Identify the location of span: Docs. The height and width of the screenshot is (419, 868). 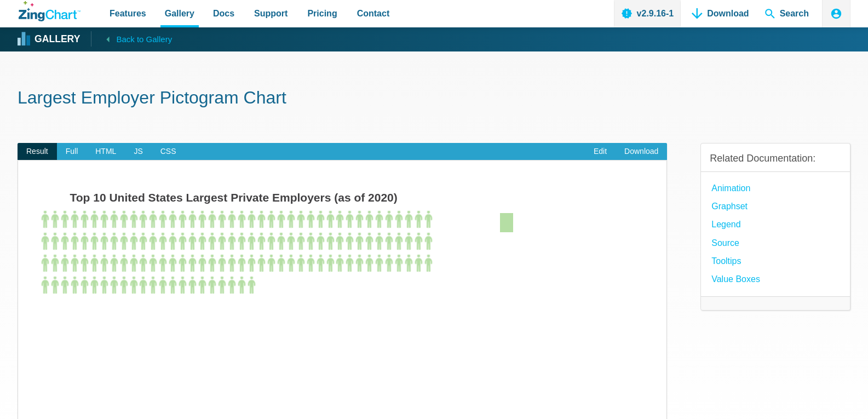
(223, 13).